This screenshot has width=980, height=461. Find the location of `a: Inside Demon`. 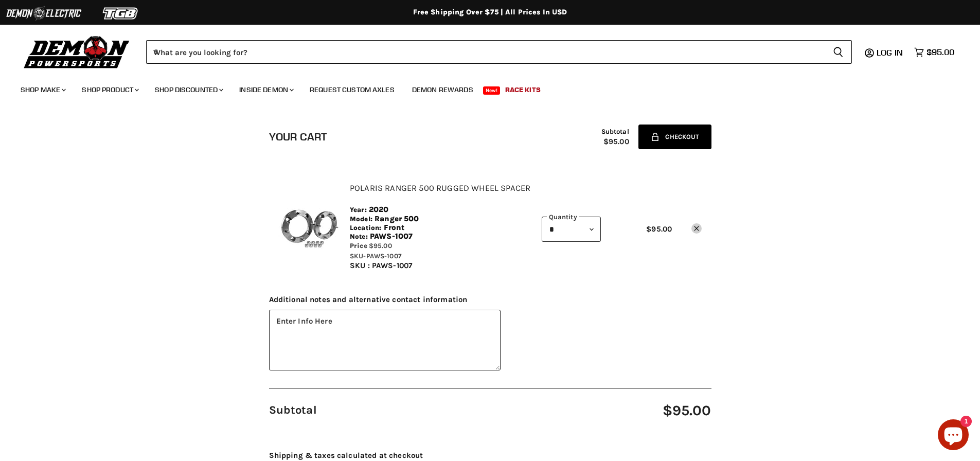

a: Inside Demon is located at coordinates (265, 90).